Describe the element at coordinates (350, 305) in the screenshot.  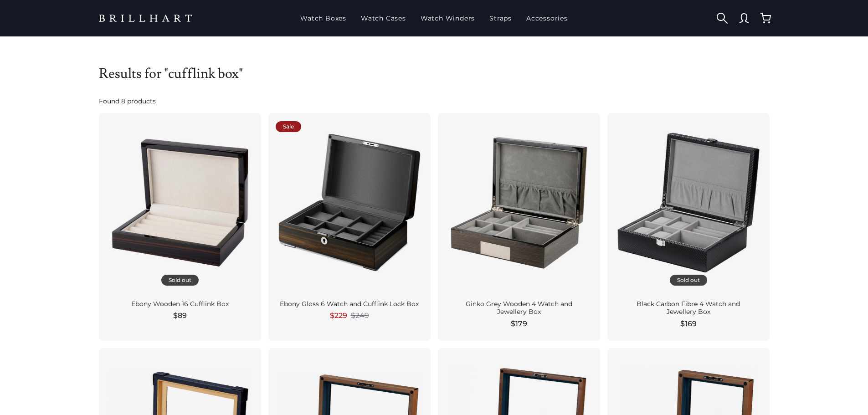
I see `div: Ebony Gloss 6 Watch and Cufflink Lock Box` at that location.